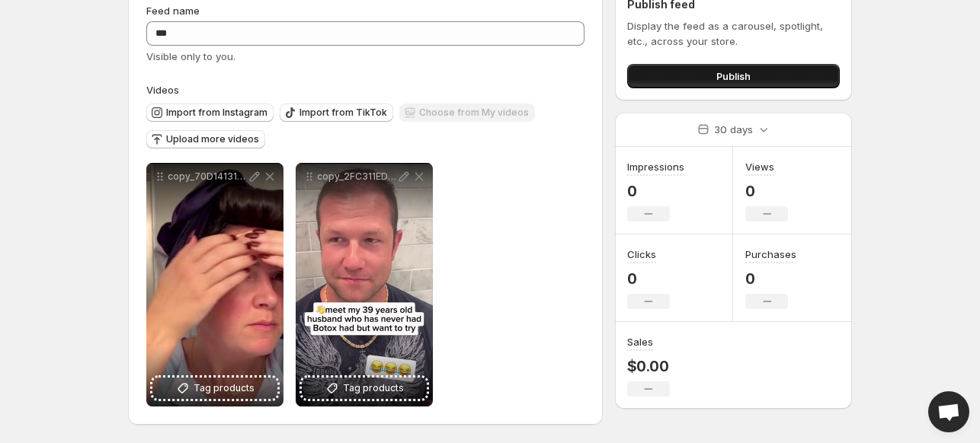 The image size is (980, 443). Describe the element at coordinates (733, 76) in the screenshot. I see `span: Publish` at that location.